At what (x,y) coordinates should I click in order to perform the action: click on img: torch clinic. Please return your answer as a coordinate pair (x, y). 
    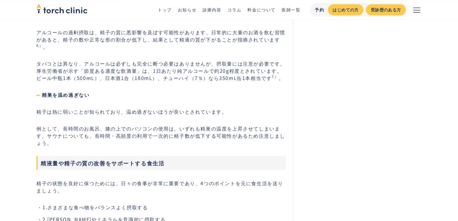
    Looking at the image, I should click on (62, 8).